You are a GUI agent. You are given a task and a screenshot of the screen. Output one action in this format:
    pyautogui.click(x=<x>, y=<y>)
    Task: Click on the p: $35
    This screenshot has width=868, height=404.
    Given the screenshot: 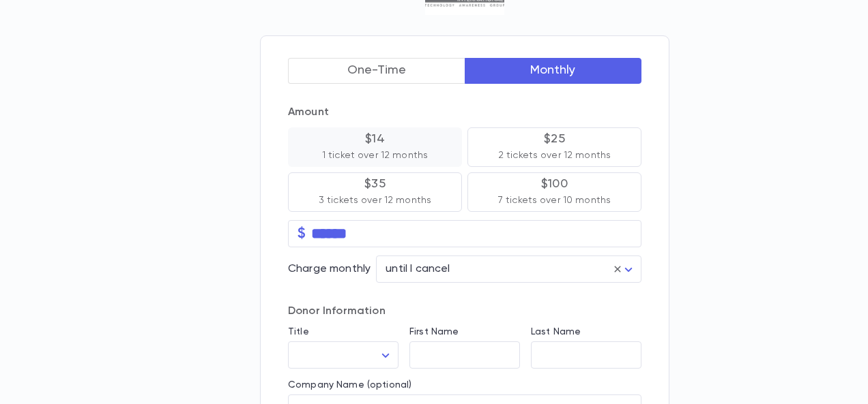 What is the action you would take?
    pyautogui.click(x=375, y=184)
    